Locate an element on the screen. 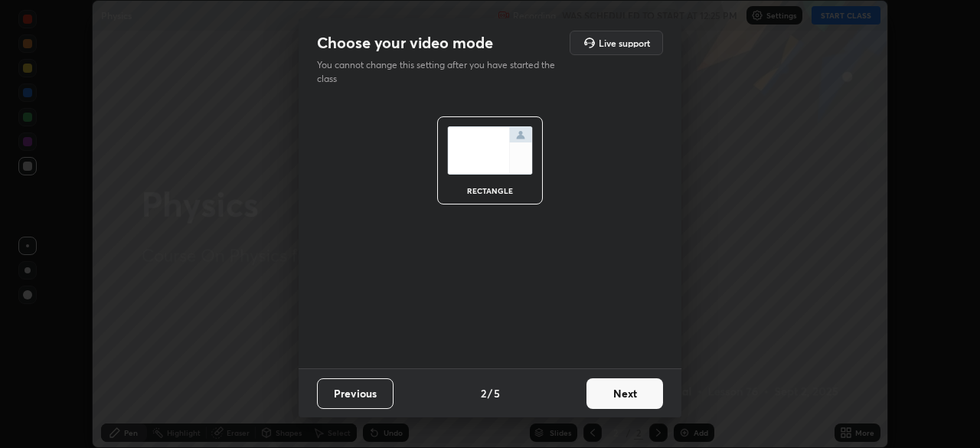 The width and height of the screenshot is (980, 448). button: Next is located at coordinates (625, 394).